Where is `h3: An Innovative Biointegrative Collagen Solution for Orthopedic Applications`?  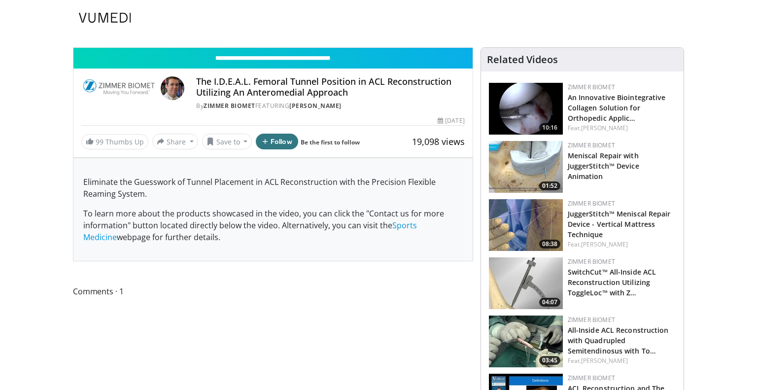
h3: An Innovative Biointegrative Collagen Solution for Orthopedic Applications is located at coordinates (622, 107).